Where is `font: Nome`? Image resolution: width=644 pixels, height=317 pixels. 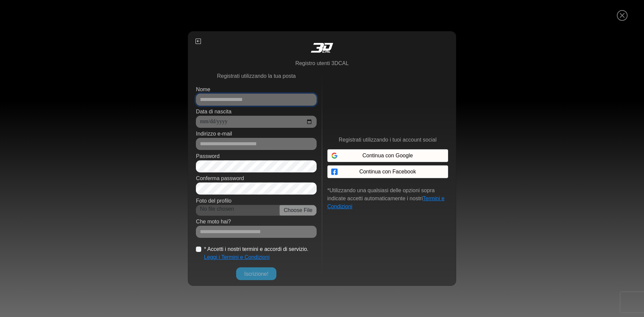
font: Nome is located at coordinates (203, 89).